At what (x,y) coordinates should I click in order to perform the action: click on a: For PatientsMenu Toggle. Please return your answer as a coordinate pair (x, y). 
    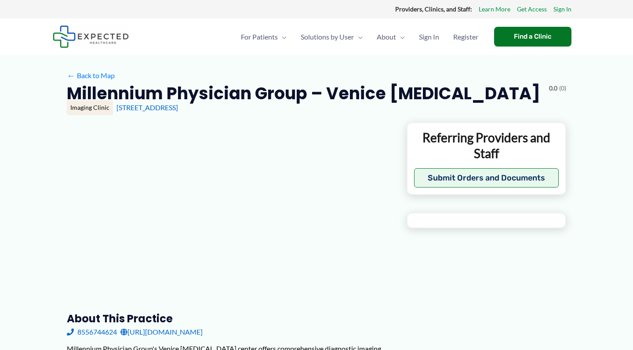
    Looking at the image, I should click on (264, 37).